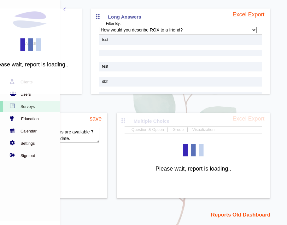 Image resolution: width=287 pixels, height=225 pixels. I want to click on button: save, so click(96, 119).